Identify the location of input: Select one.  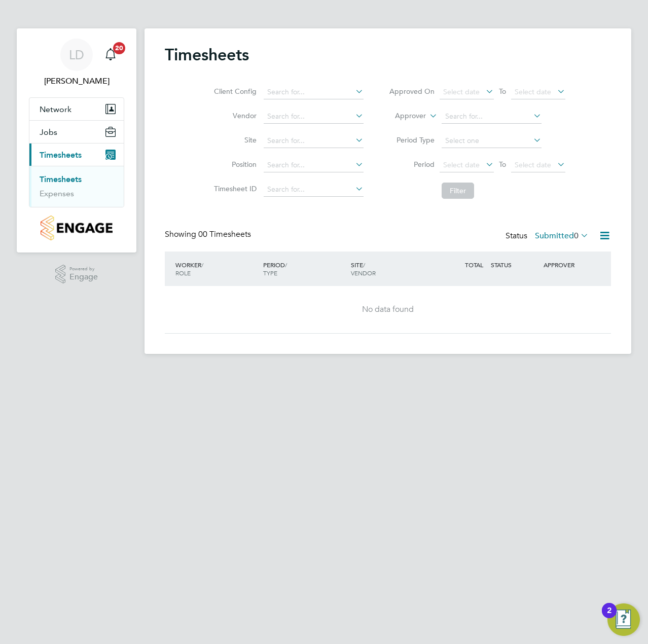
(492, 141).